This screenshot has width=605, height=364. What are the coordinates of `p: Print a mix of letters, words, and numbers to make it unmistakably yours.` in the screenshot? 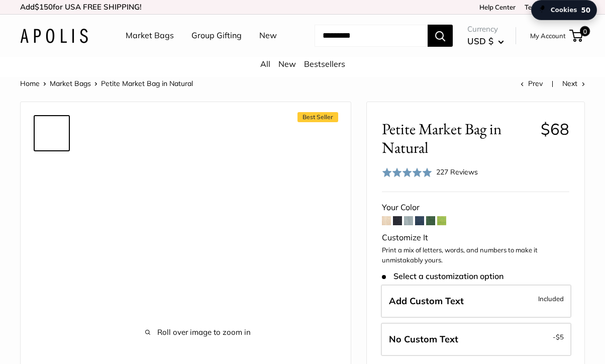 It's located at (475, 255).